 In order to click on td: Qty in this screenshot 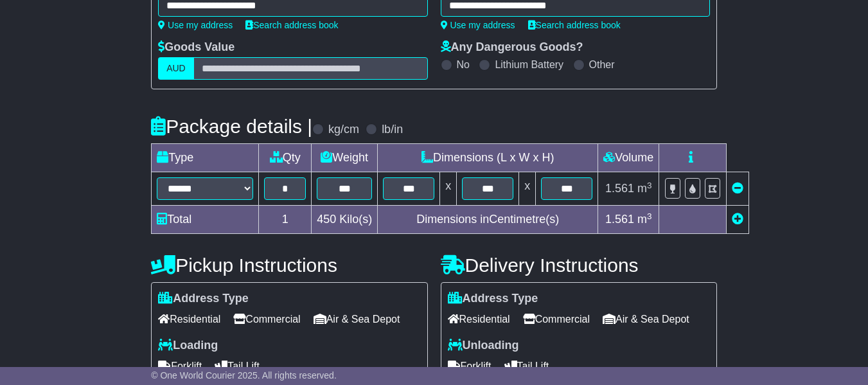, I will do `click(285, 158)`.